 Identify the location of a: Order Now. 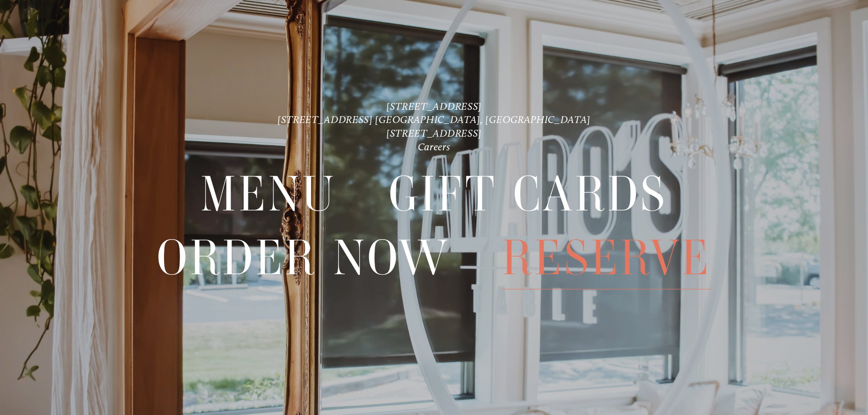
(303, 258).